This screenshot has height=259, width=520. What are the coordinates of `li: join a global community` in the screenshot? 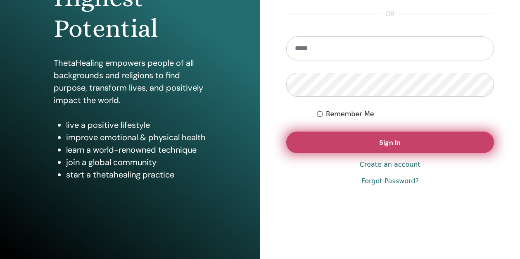 It's located at (136, 162).